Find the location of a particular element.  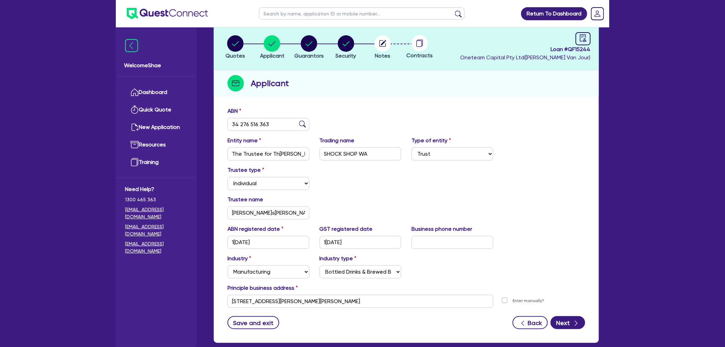

label: Principle business address is located at coordinates (263, 288).